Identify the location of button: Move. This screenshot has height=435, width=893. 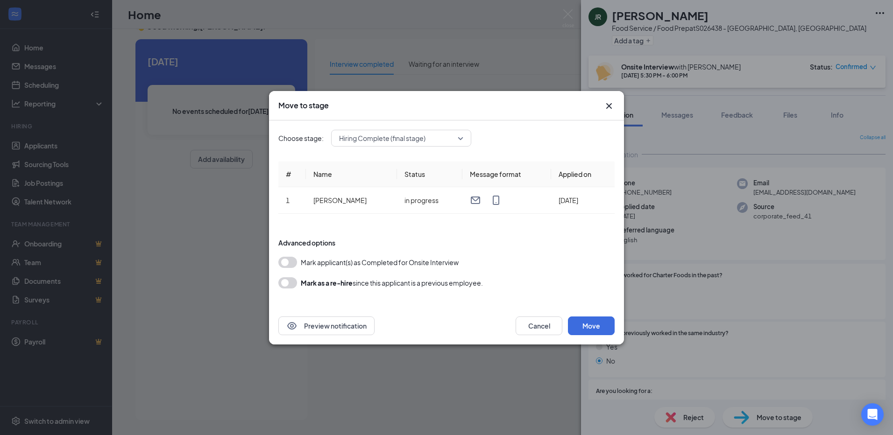
(591, 326).